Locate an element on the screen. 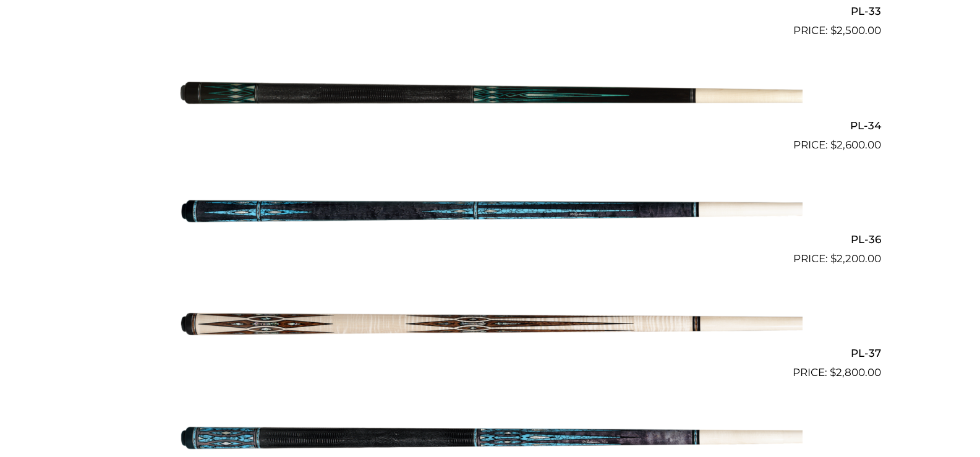 The width and height of the screenshot is (980, 457). h2: PL-36 is located at coordinates (491, 239).